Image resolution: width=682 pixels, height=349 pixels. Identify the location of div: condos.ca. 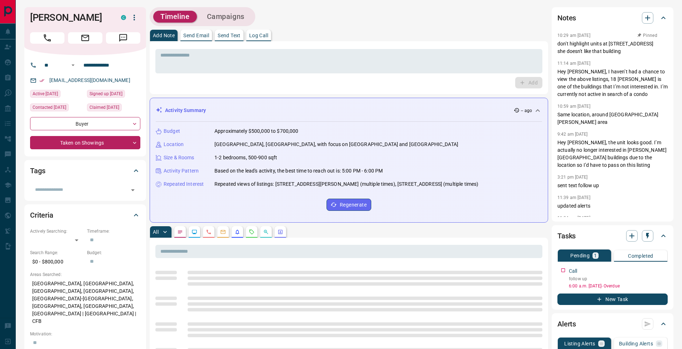
(123, 18).